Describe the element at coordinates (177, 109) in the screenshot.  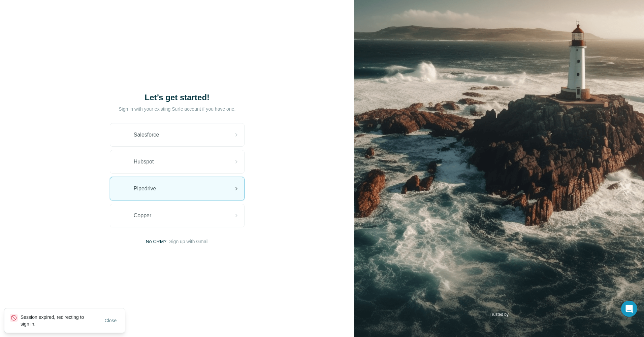
I see `p: Sign in with your existing Surfe account if you have one.` at that location.